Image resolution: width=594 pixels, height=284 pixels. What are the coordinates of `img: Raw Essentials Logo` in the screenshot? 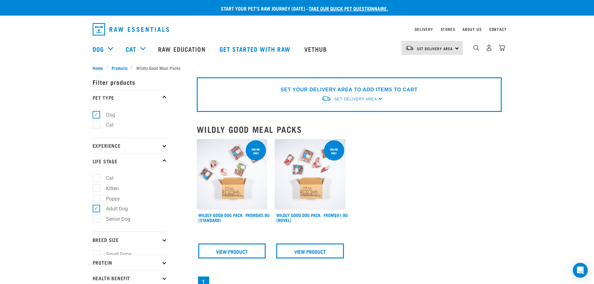 It's located at (131, 29).